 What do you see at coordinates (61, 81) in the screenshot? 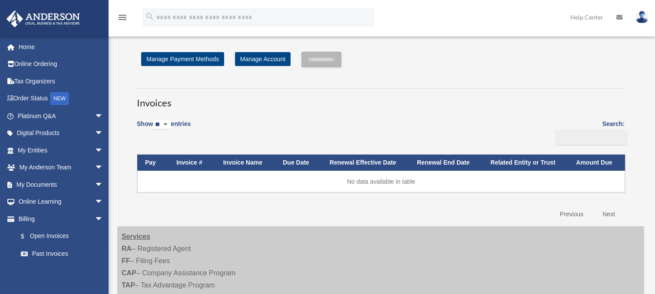
I see `a: Tax Organizers` at bounding box center [61, 81].